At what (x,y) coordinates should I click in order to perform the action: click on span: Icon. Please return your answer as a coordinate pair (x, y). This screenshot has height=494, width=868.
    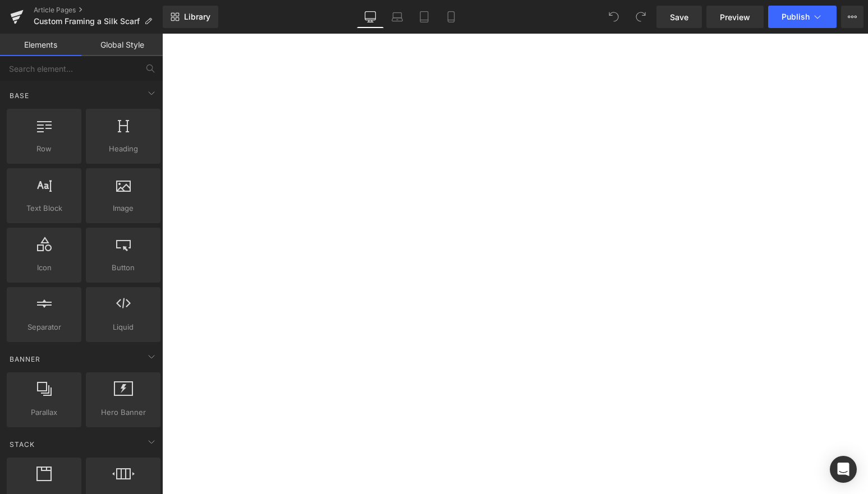
    Looking at the image, I should click on (44, 268).